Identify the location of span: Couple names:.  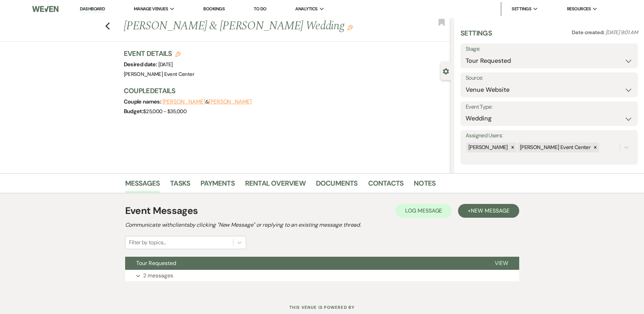
(143, 102).